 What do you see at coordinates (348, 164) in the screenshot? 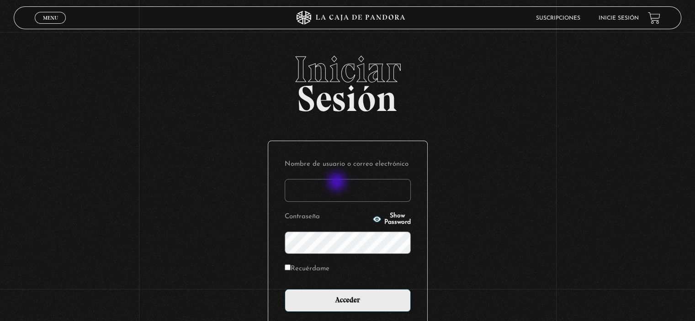
I see `label: Nombre de usuario o correo electrónico` at bounding box center [348, 164].